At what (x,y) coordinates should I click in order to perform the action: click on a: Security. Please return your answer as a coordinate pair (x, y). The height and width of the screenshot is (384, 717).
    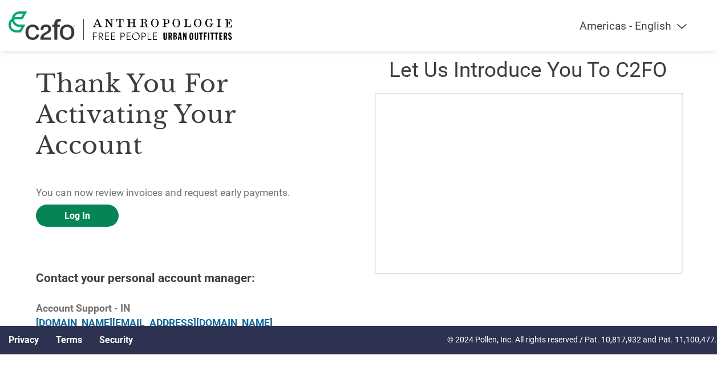
    Looking at the image, I should click on (116, 340).